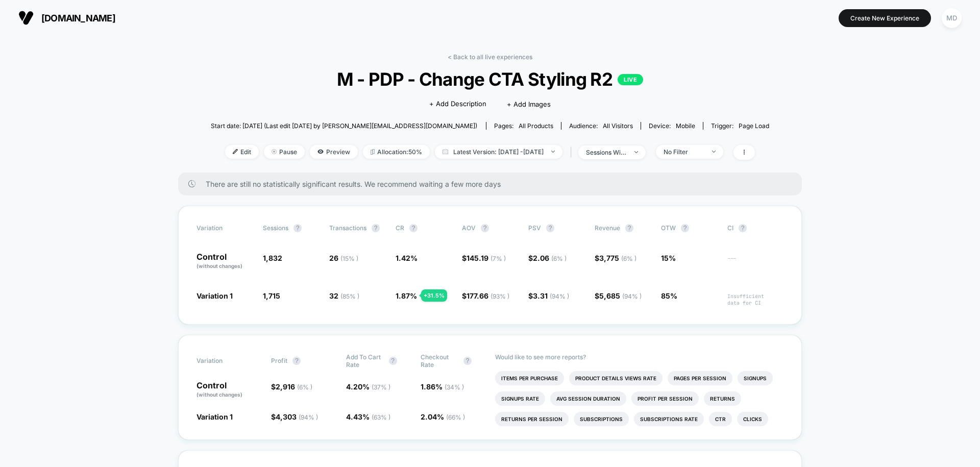 This screenshot has width=980, height=467. Describe the element at coordinates (607, 228) in the screenshot. I see `span: Revenue` at that location.